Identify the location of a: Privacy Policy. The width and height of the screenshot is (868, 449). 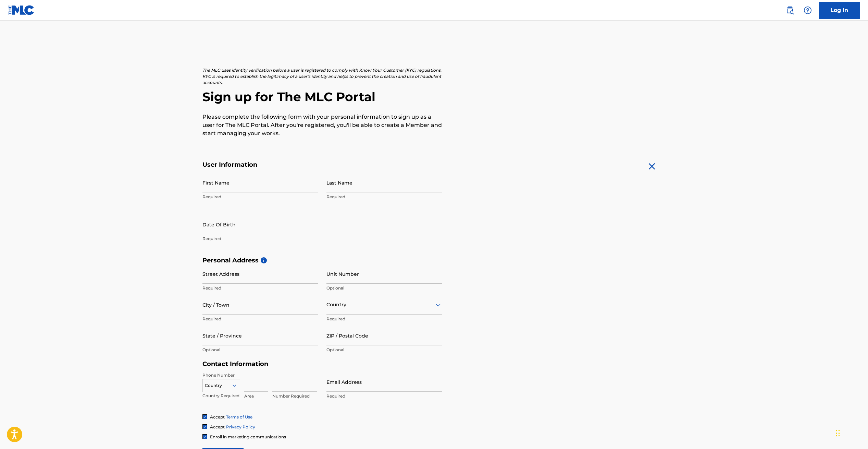
(240, 426).